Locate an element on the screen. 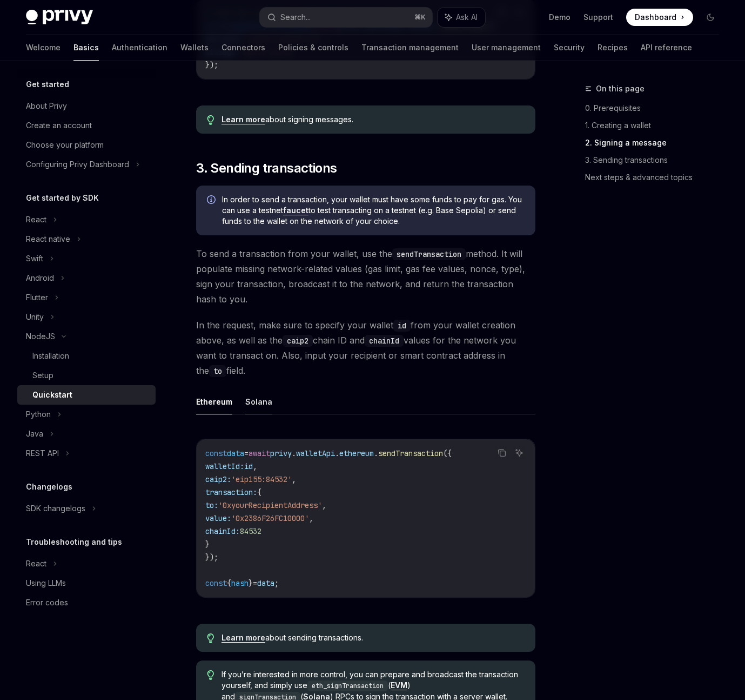 The image size is (745, 700). span: const is located at coordinates (217, 453).